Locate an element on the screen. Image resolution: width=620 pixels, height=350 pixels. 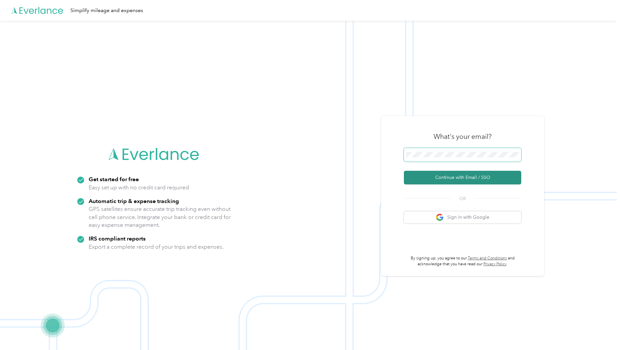
button: Continue with Email / SSO is located at coordinates (462, 178).